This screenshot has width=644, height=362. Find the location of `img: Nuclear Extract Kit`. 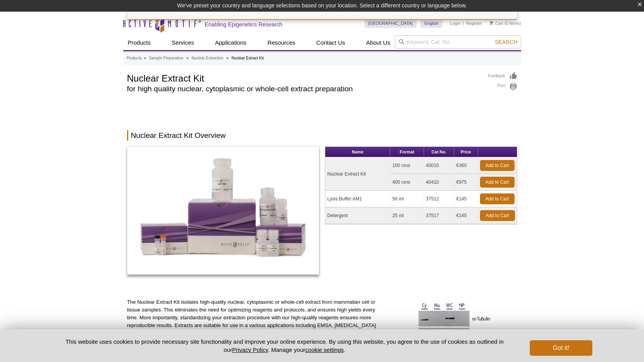

img: Nuclear Extract Kit is located at coordinates (223, 211).